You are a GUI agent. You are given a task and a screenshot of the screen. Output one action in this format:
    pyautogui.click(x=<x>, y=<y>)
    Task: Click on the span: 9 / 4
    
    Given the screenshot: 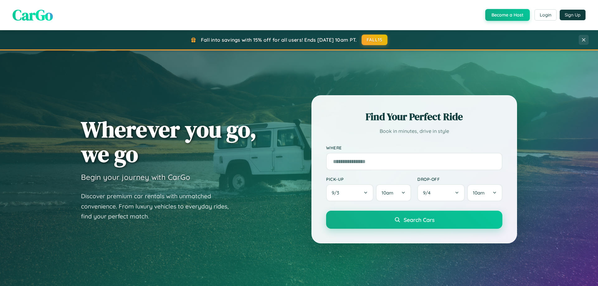 What is the action you would take?
    pyautogui.click(x=428, y=193)
    